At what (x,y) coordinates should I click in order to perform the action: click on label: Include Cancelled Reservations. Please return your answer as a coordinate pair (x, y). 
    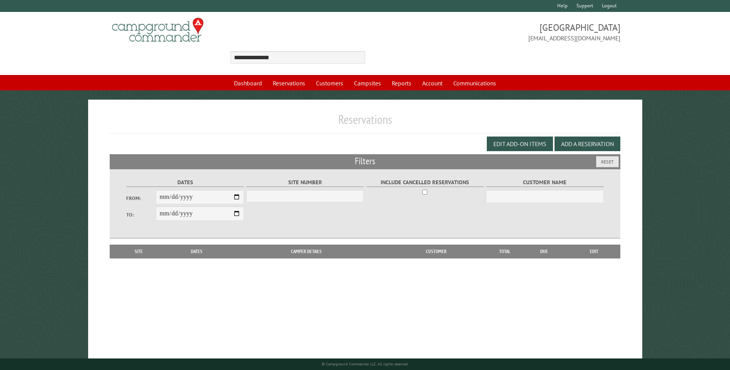
    Looking at the image, I should click on (425, 182).